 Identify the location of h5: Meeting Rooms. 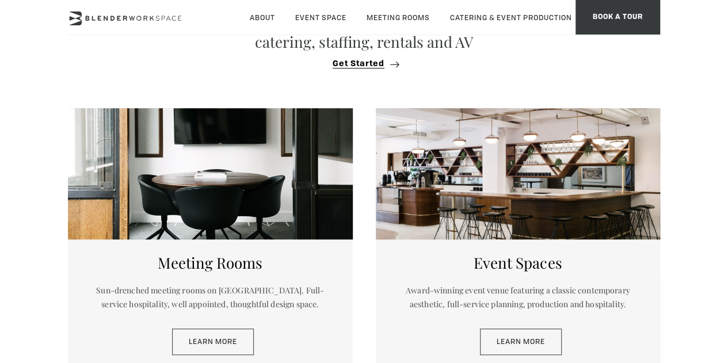
(210, 262).